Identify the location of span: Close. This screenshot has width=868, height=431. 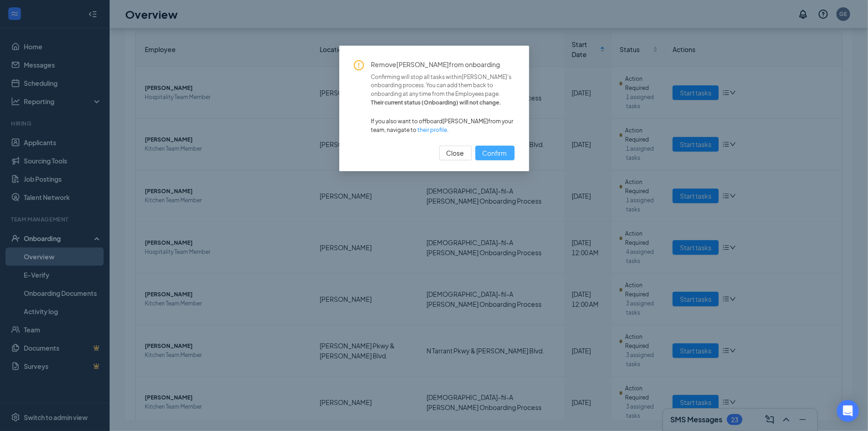
(455, 153).